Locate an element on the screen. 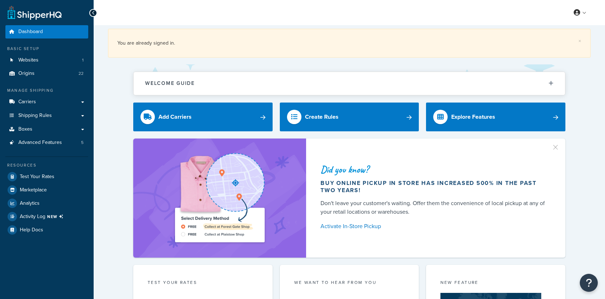 The width and height of the screenshot is (605, 299). a: Dashboard is located at coordinates (47, 32).